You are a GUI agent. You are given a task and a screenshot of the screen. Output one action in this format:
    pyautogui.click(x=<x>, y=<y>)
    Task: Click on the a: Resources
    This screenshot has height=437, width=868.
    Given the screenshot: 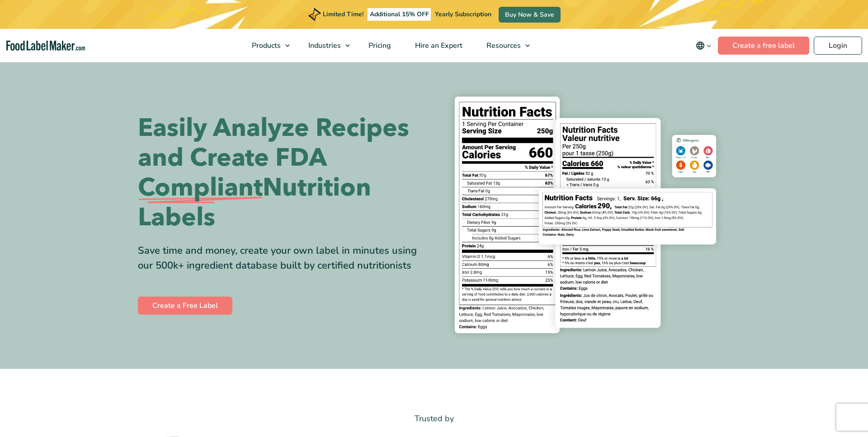 What is the action you would take?
    pyautogui.click(x=504, y=46)
    